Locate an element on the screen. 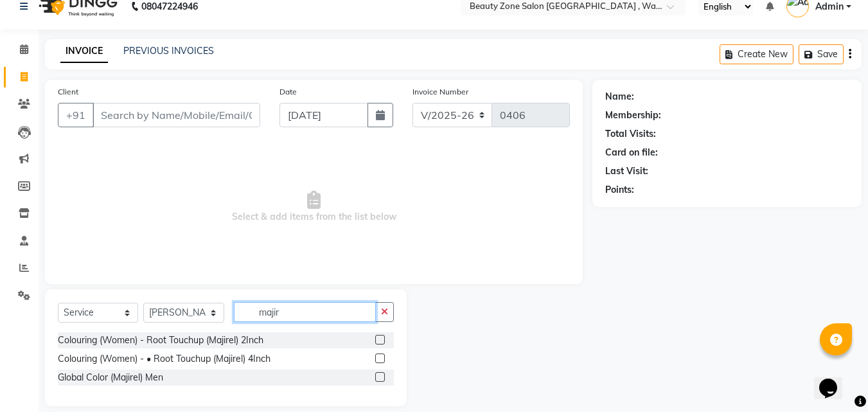  label: Invoice Number is located at coordinates (440, 92).